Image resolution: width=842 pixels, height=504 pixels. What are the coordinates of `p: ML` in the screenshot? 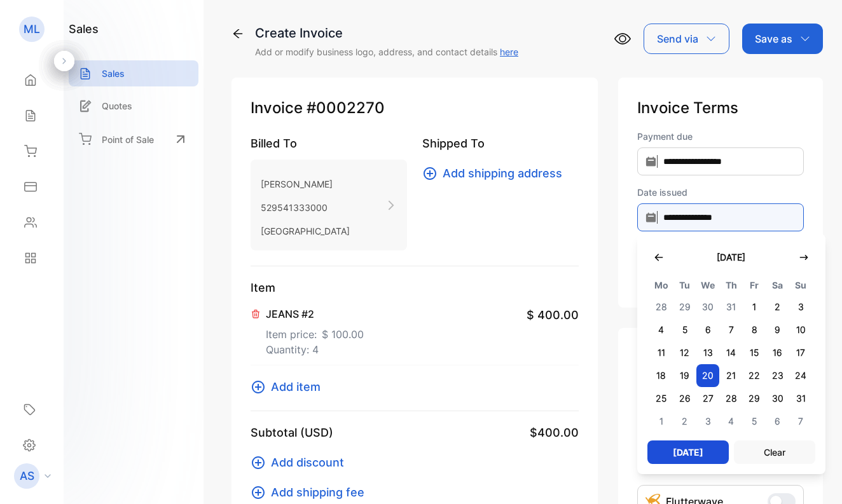 It's located at (32, 29).